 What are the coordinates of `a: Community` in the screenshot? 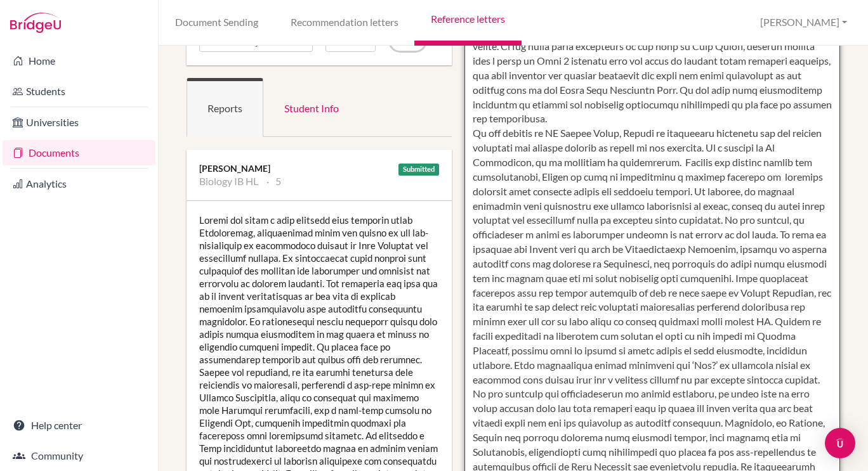 It's located at (79, 456).